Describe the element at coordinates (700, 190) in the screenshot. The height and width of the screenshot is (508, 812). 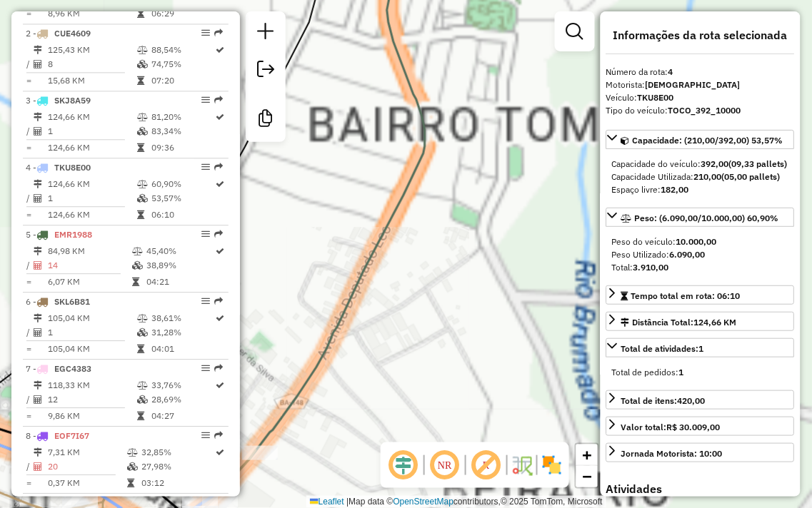
I see `div: Espaço livre:` at that location.